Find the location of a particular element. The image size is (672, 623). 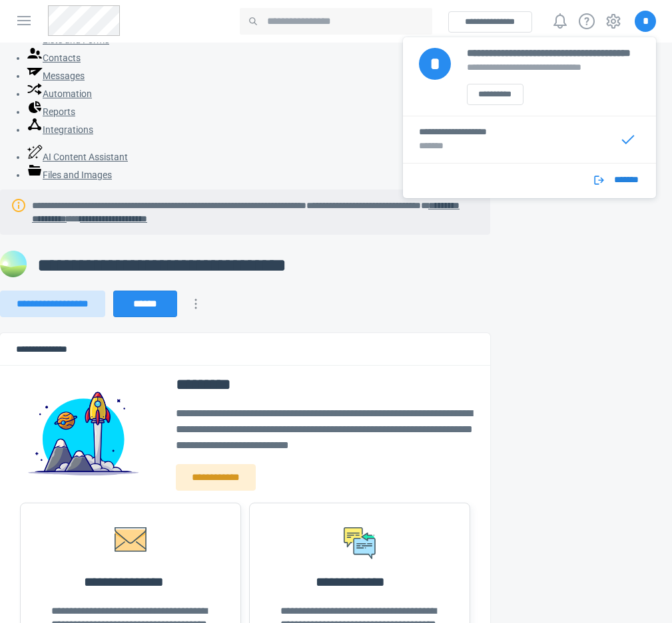

a: Contacts is located at coordinates (54, 58).